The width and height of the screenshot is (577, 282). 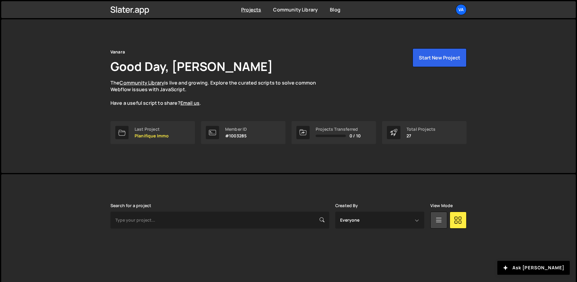 What do you see at coordinates (441, 205) in the screenshot?
I see `label: View Mode` at bounding box center [441, 205].